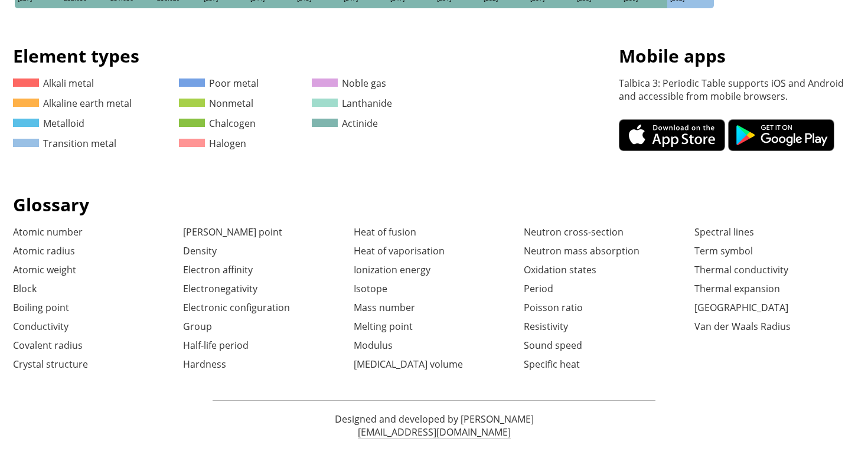 The width and height of the screenshot is (868, 471). Describe the element at coordinates (434, 204) in the screenshot. I see `h1: Glossary` at that location.